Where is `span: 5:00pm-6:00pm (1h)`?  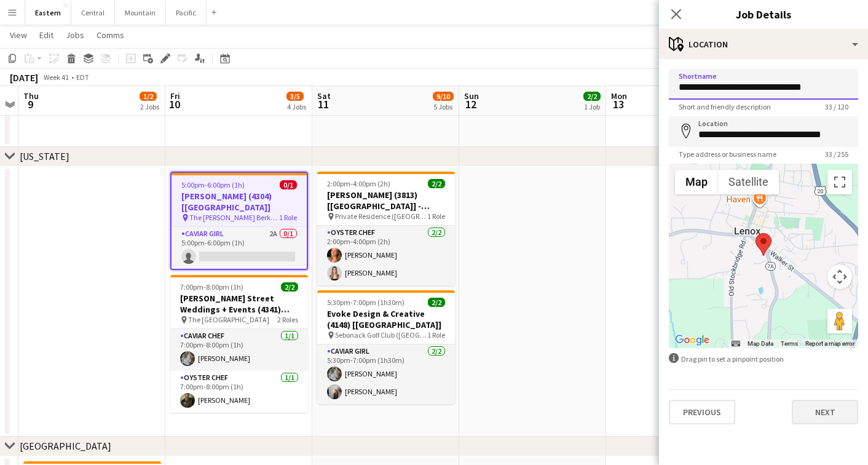 span: 5:00pm-6:00pm (1h) is located at coordinates (213, 185).